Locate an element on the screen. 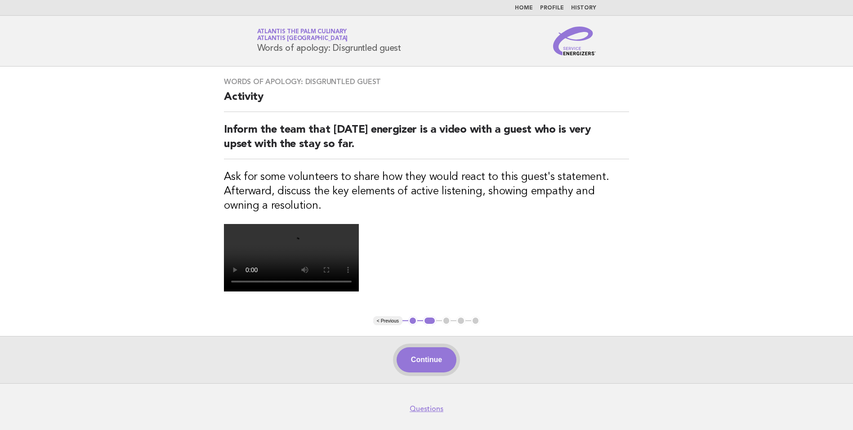  button: < Previous is located at coordinates (388, 321).